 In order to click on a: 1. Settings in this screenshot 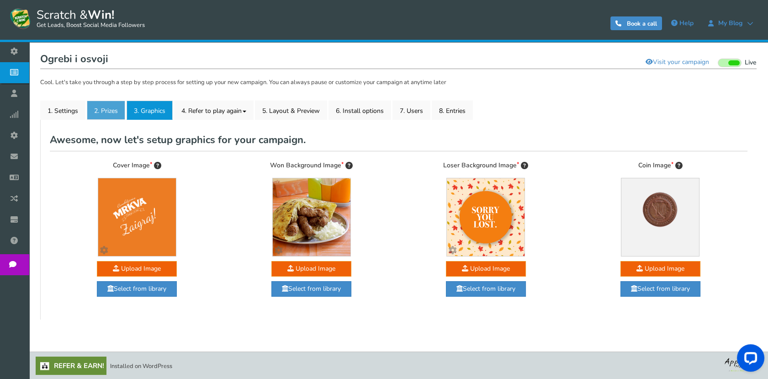, I will do `click(63, 110)`.